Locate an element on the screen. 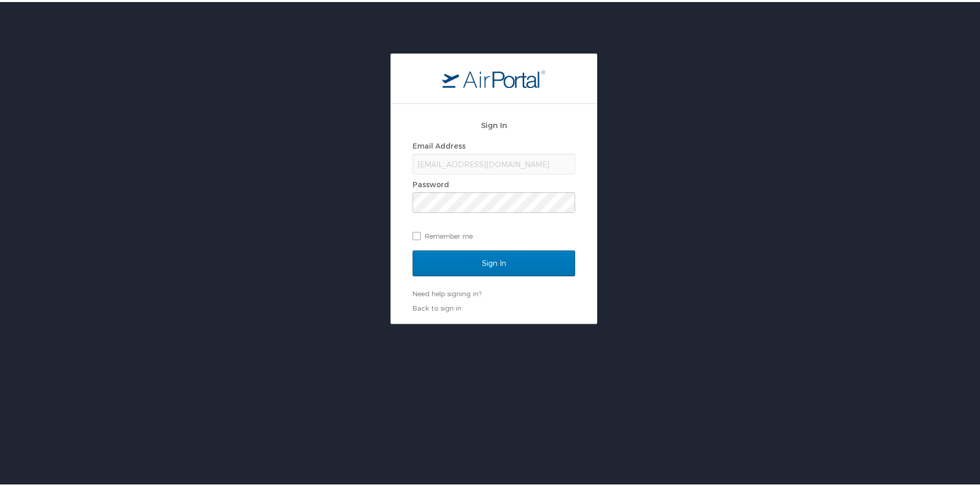  a: Need help signing in? is located at coordinates (447, 292).